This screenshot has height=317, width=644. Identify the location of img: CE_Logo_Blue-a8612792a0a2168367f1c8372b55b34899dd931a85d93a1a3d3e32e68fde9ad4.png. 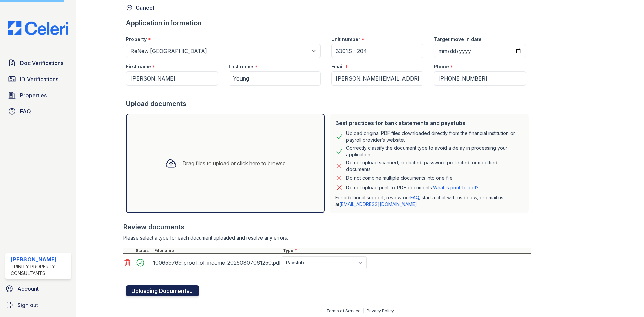
(38, 28).